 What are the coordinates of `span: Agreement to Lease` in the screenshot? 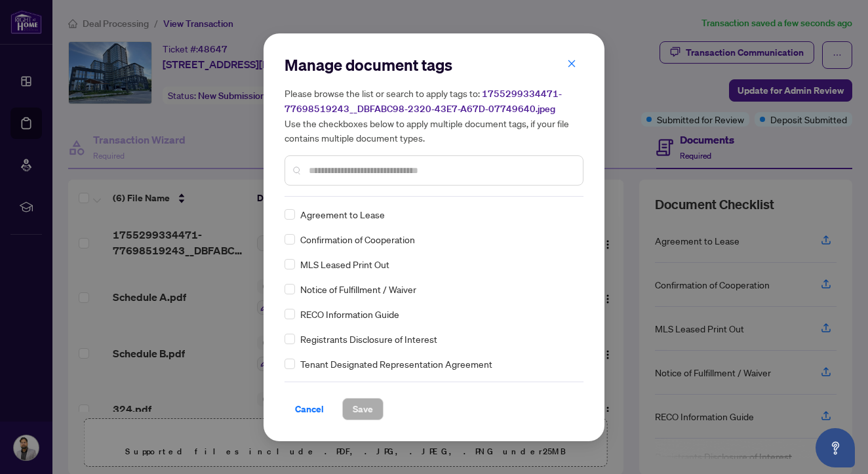 It's located at (342, 214).